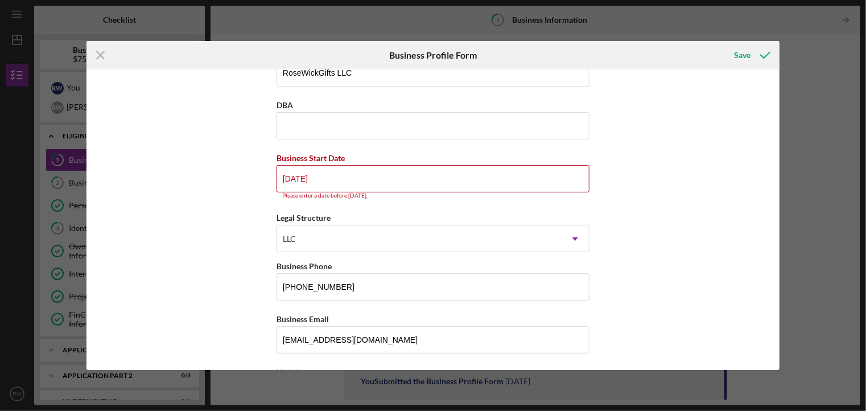 The image size is (866, 411). What do you see at coordinates (304, 266) in the screenshot?
I see `label: Business Phone` at bounding box center [304, 266].